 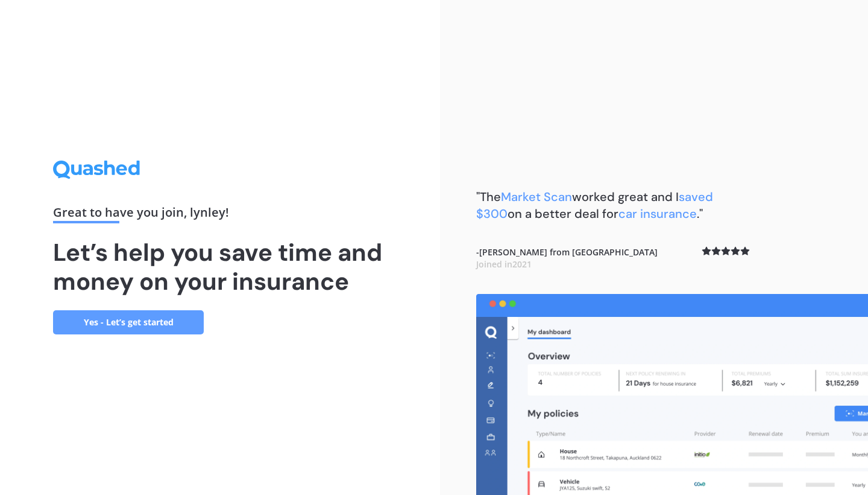 I want to click on h1: Let’s help you save time and money on your insurance, so click(x=220, y=267).